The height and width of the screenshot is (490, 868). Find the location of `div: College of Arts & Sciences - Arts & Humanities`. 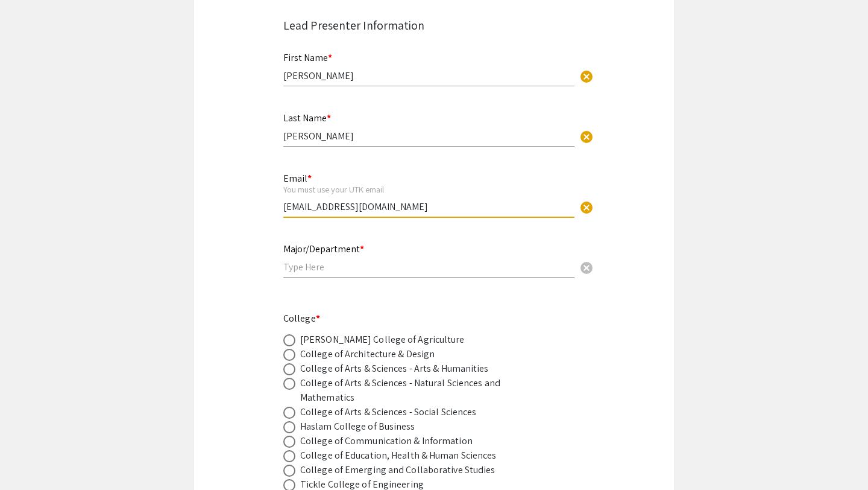

div: College of Arts & Sciences - Arts & Humanities is located at coordinates (395, 368).